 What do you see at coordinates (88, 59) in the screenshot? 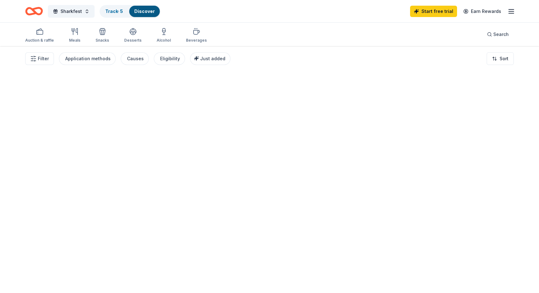
I see `div: Application methods` at bounding box center [88, 59].